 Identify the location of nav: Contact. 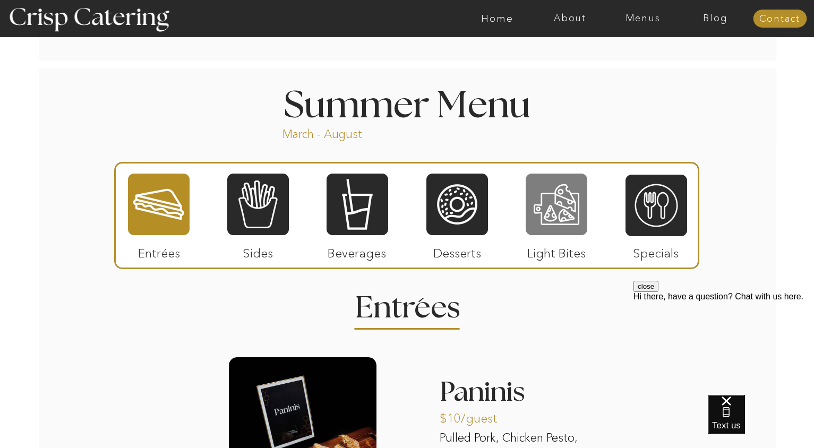
(780, 19).